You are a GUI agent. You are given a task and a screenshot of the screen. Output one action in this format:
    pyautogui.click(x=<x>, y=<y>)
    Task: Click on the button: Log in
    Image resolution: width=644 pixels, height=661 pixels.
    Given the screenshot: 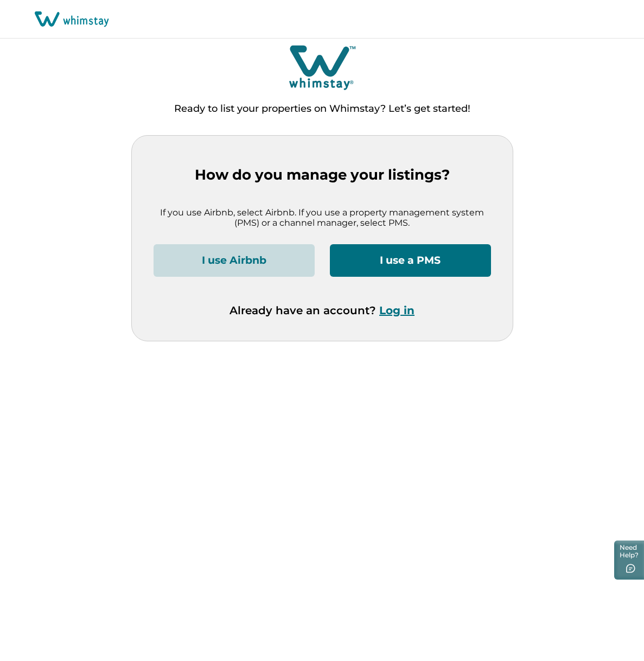 What is the action you would take?
    pyautogui.click(x=397, y=311)
    